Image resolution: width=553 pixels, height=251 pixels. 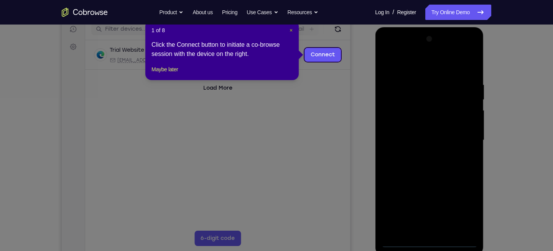 I want to click on a: Register, so click(x=406, y=12).